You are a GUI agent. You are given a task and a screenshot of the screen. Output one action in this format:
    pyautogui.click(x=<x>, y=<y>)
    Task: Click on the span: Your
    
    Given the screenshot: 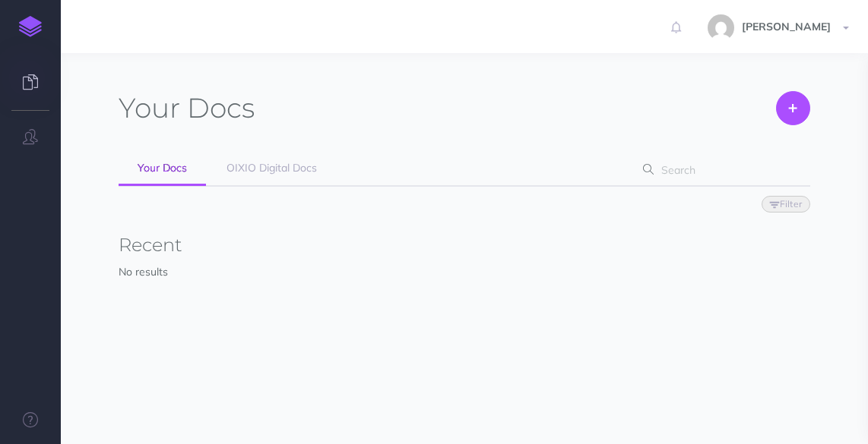 What is the action you would take?
    pyautogui.click(x=149, y=108)
    